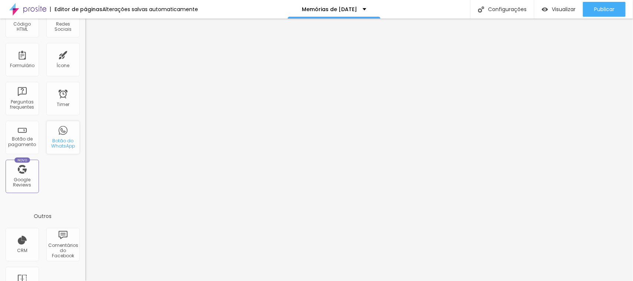 This screenshot has width=633, height=281. What do you see at coordinates (481, 9) in the screenshot?
I see `img: Icone` at bounding box center [481, 9].